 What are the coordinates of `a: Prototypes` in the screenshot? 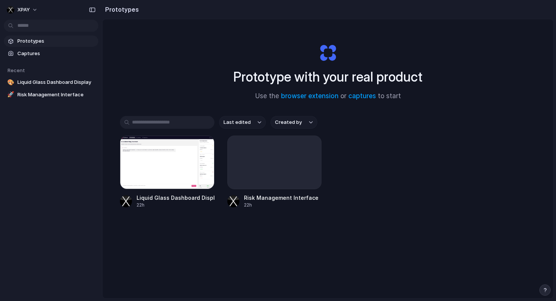 It's located at (51, 41).